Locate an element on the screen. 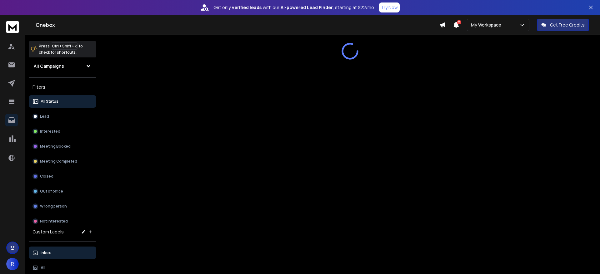  button: Not Interested is located at coordinates (63, 222).